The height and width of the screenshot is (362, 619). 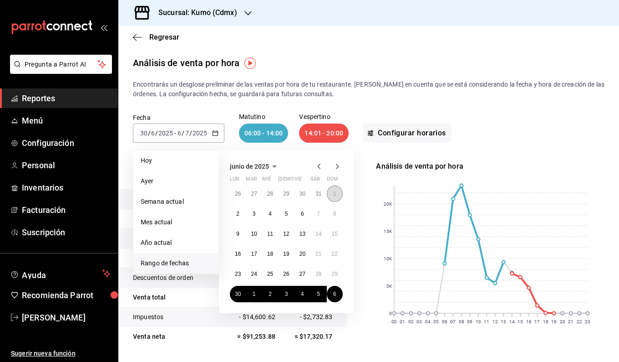 What do you see at coordinates (335, 194) in the screenshot?
I see `abbr: 1 de junio de 2025` at bounding box center [335, 194].